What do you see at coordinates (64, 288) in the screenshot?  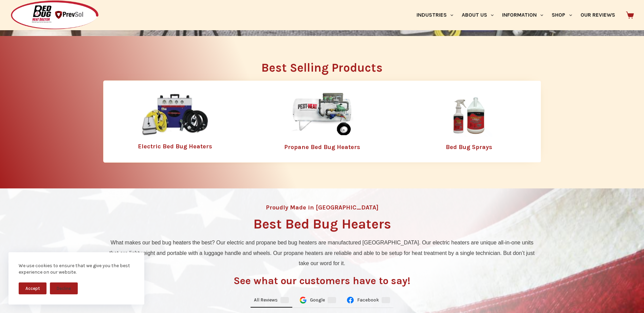 I see `button: Decline` at bounding box center [64, 288].